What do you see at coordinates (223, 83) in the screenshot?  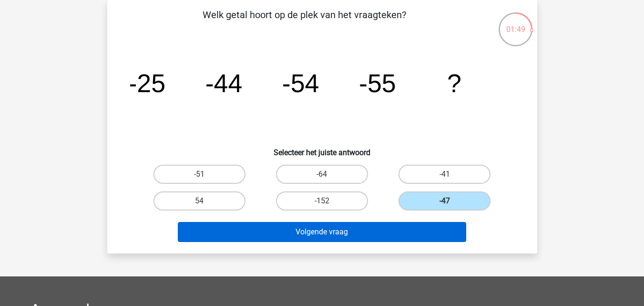 I see `tspan: -44` at bounding box center [223, 83].